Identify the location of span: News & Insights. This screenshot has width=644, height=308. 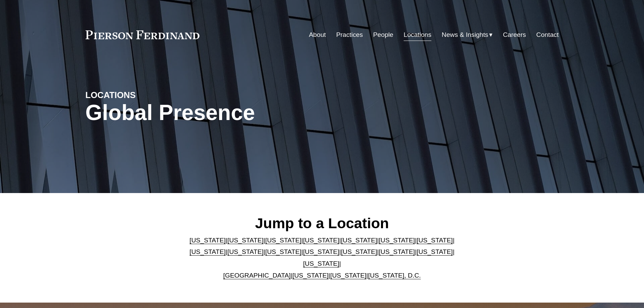
(465, 35).